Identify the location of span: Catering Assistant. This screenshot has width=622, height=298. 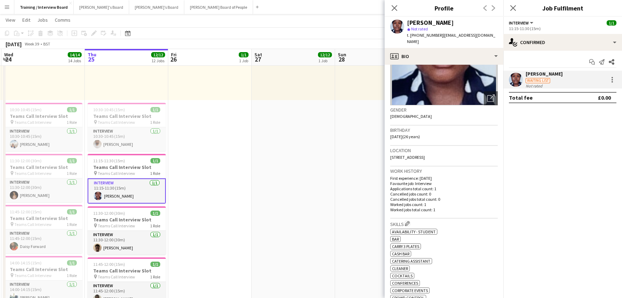
(411, 260).